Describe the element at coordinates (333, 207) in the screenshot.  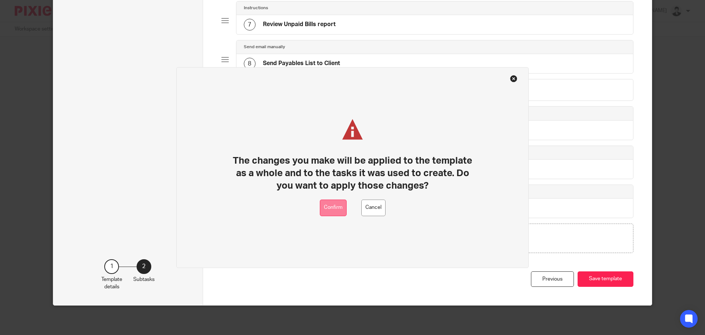
I see `button: Confirm` at that location.